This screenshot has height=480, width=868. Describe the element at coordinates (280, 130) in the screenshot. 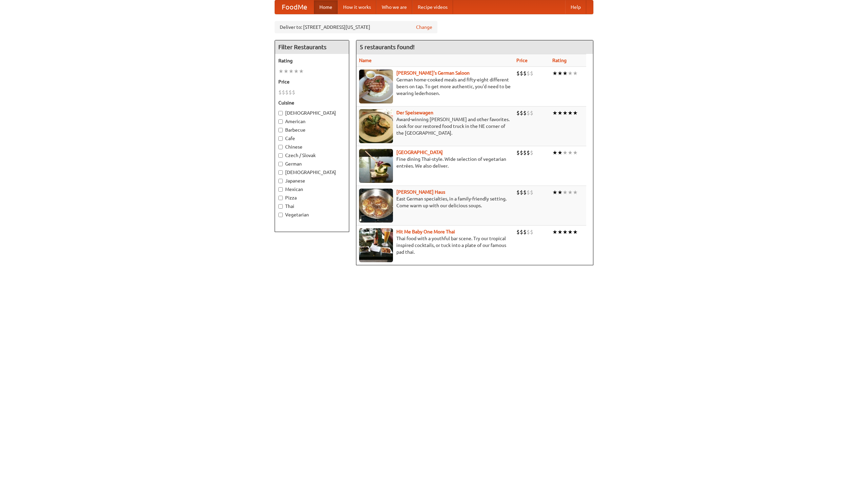

I see `input: Barbecue` at that location.